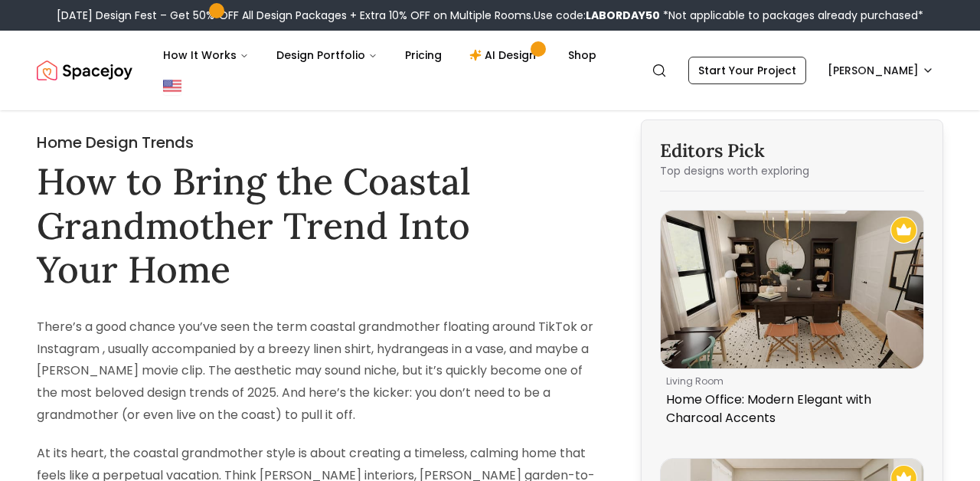  Describe the element at coordinates (596, 16) in the screenshot. I see `span: Use code:` at that location.